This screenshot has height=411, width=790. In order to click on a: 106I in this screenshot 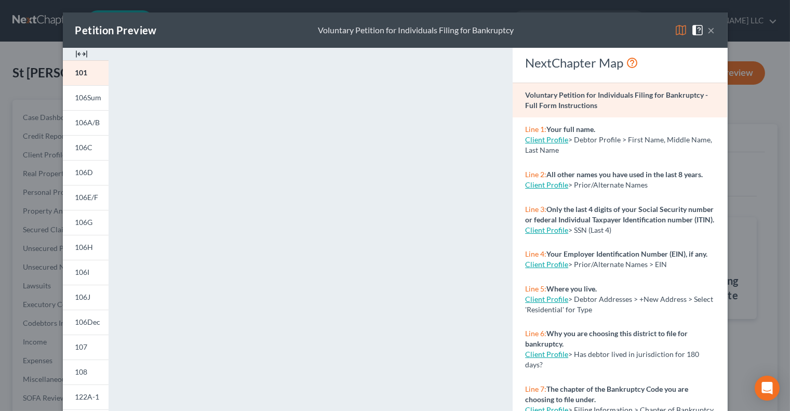, I will do `click(86, 272)`.